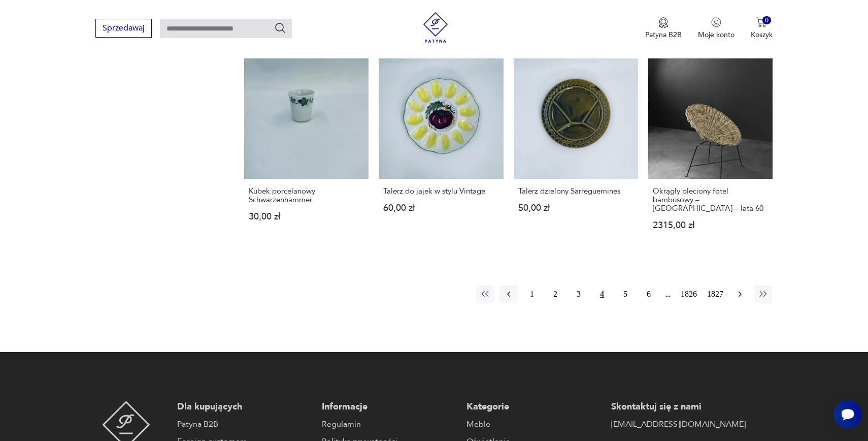  What do you see at coordinates (602, 294) in the screenshot?
I see `button: 4` at bounding box center [602, 294].